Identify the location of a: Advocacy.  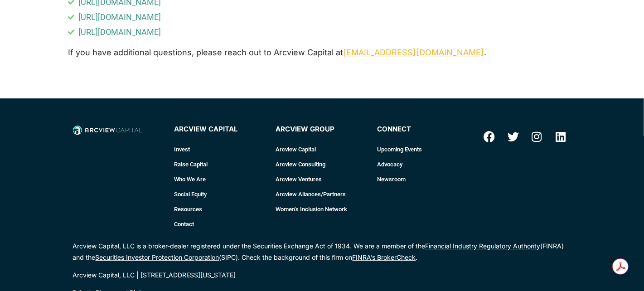
(424, 164).